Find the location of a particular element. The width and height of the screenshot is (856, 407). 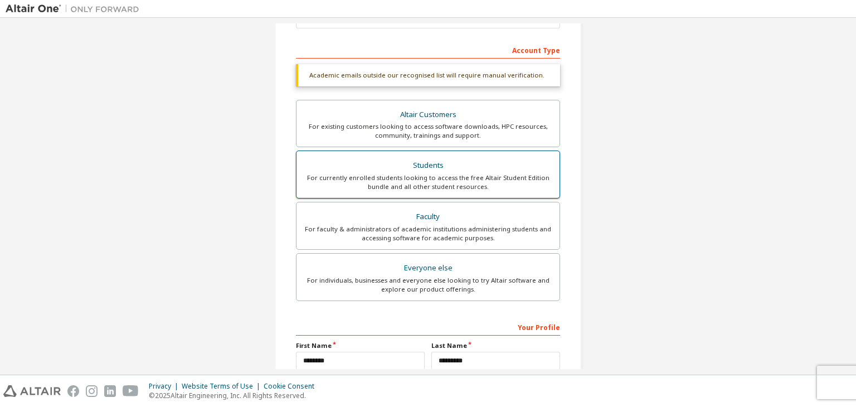

div: Website Terms of Use is located at coordinates (222, 386).